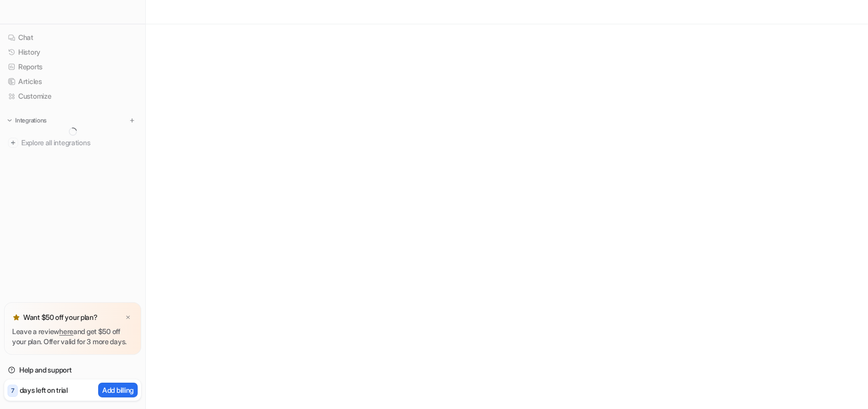 The image size is (868, 409). Describe the element at coordinates (16, 317) in the screenshot. I see `img: star` at that location.